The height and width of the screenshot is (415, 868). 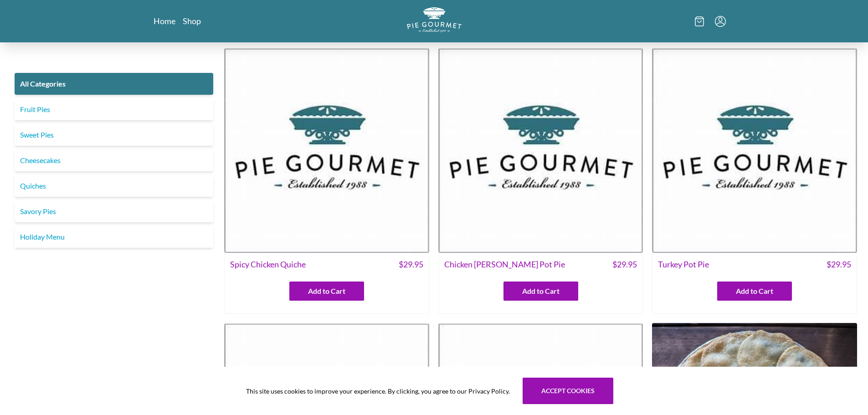 What do you see at coordinates (114, 109) in the screenshot?
I see `a: Fruit Pies` at bounding box center [114, 109].